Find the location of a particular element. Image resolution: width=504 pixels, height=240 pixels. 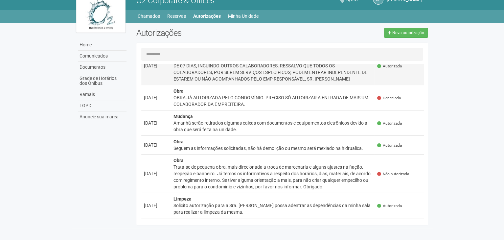

h2: Autorizações is located at coordinates (207, 33).